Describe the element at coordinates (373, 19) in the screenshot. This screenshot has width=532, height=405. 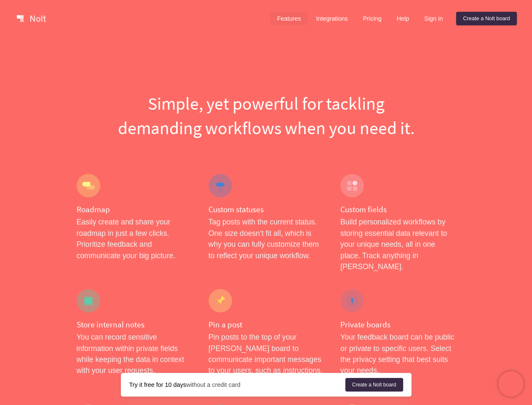
I see `a: Pricing` at that location.